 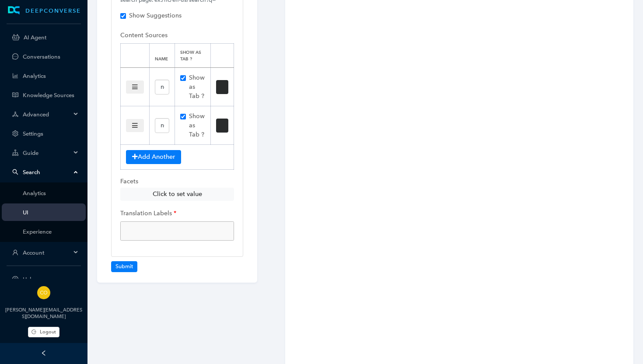 I want to click on a: UI, so click(x=51, y=212).